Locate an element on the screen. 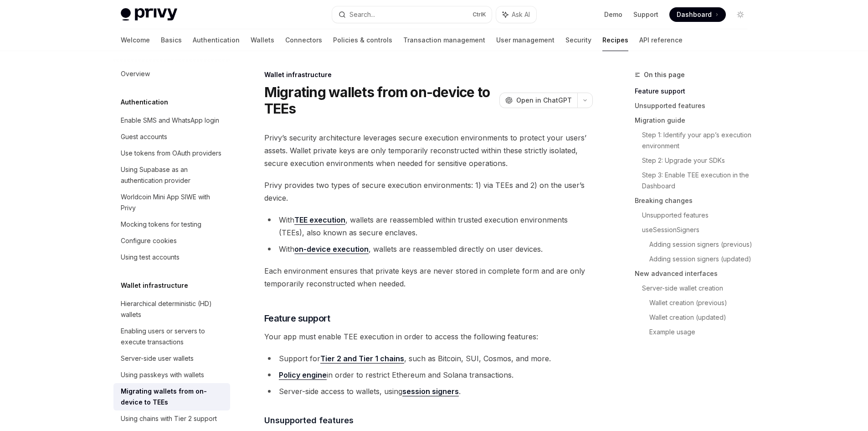  a: New advanced interfaces is located at coordinates (695, 274).